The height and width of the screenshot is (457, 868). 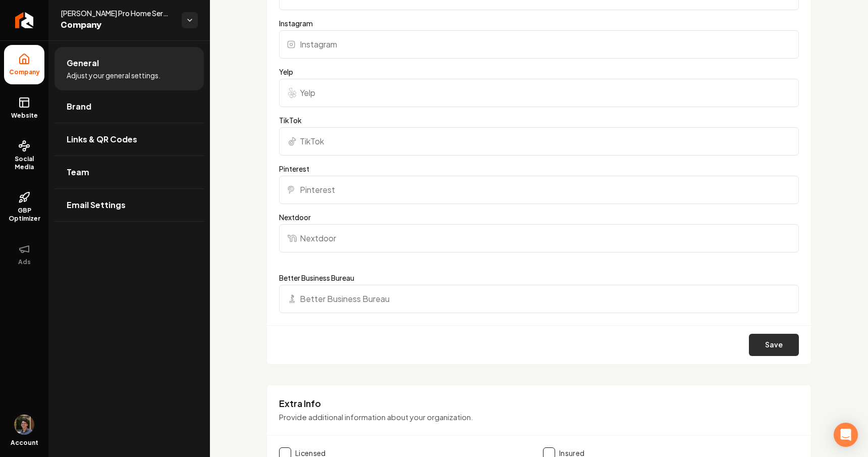 I want to click on label: Better Business Bureau, so click(x=538, y=278).